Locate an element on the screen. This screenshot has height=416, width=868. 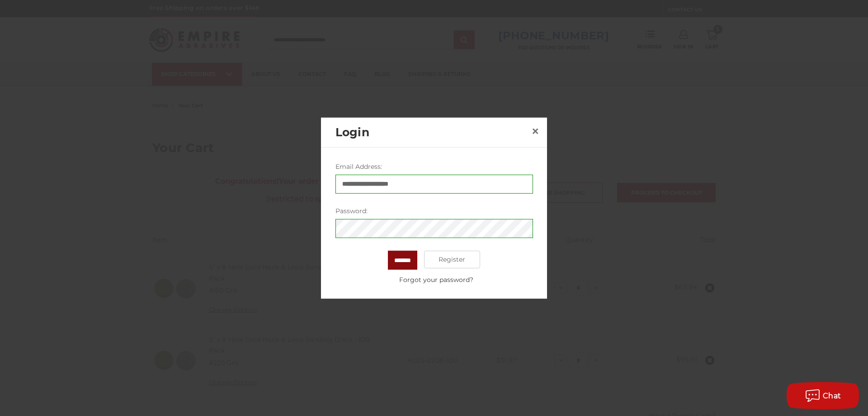
span: Chat is located at coordinates (832, 395).